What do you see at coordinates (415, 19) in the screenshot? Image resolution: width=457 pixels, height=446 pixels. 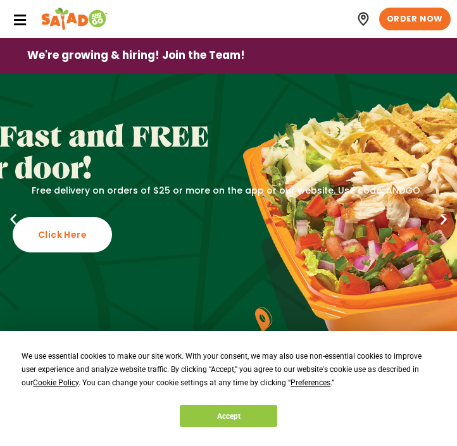 I see `a: ORDER NOW` at bounding box center [415, 19].